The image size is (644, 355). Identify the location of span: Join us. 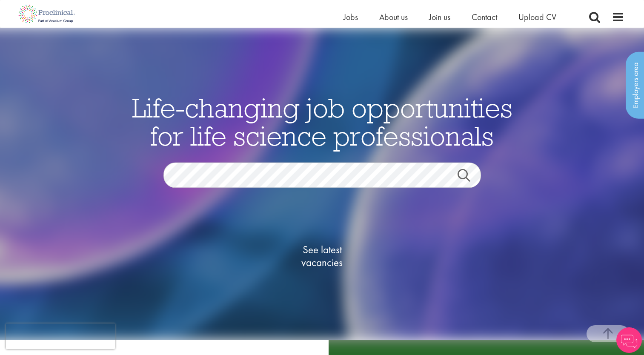
(440, 17).